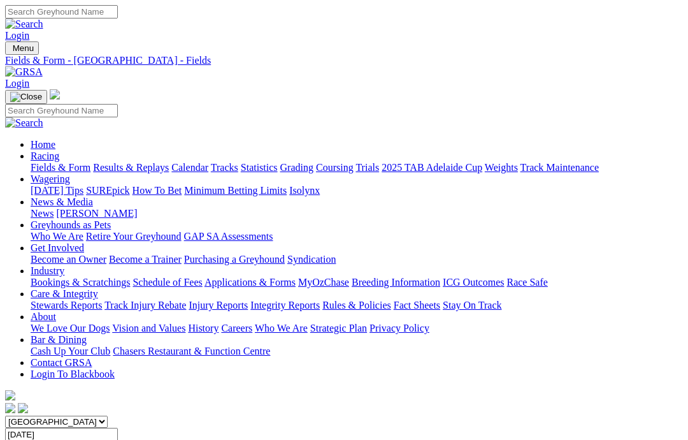 Image resolution: width=688 pixels, height=440 pixels. What do you see at coordinates (324, 282) in the screenshot?
I see `a: MyOzChase` at bounding box center [324, 282].